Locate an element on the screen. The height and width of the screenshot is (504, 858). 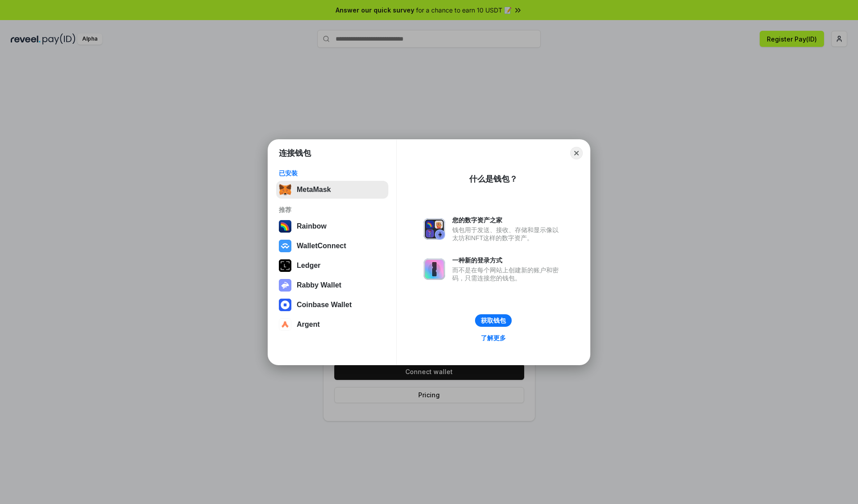
img: svg+xml,%3Csvg%20xmlns%3D%22http%3A%2F%2Fwww.w3.org%2F2000%2Fsvg%22%20width%3D%2228%22%20height%3... is located at coordinates (285, 266).